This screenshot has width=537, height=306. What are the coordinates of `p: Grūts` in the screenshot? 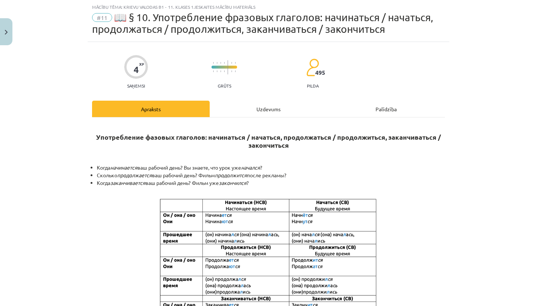 It's located at (224, 86).